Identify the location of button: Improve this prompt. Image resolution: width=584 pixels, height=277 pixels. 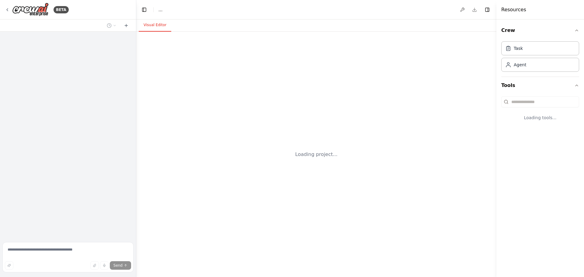
(9, 266).